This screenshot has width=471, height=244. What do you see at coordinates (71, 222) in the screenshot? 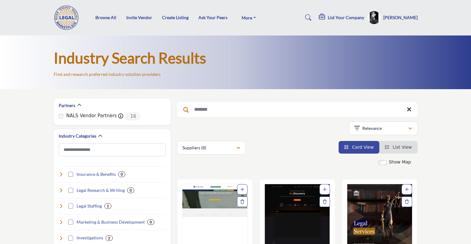
I see `input: Select Marketing & Business Development checkbox` at bounding box center [71, 222].